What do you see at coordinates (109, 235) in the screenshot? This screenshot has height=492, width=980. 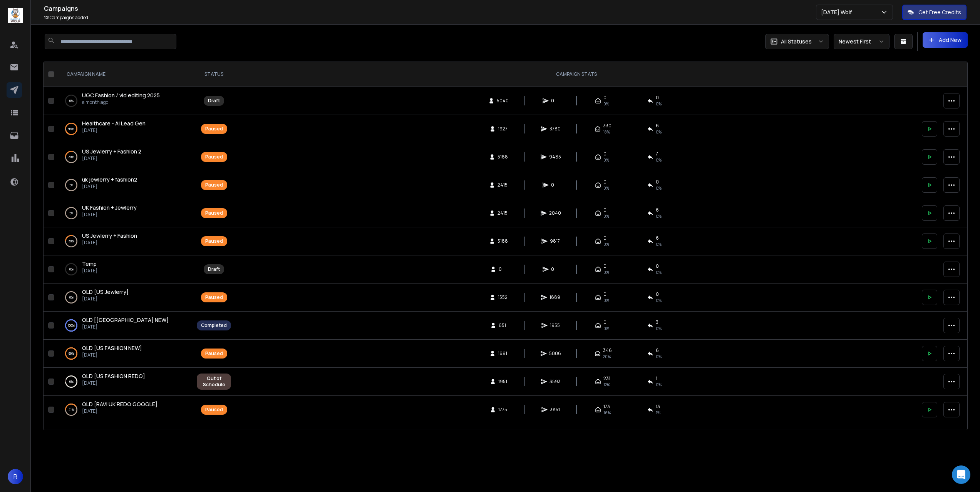 I see `span: US Jewlerry + Fashion` at bounding box center [109, 235].